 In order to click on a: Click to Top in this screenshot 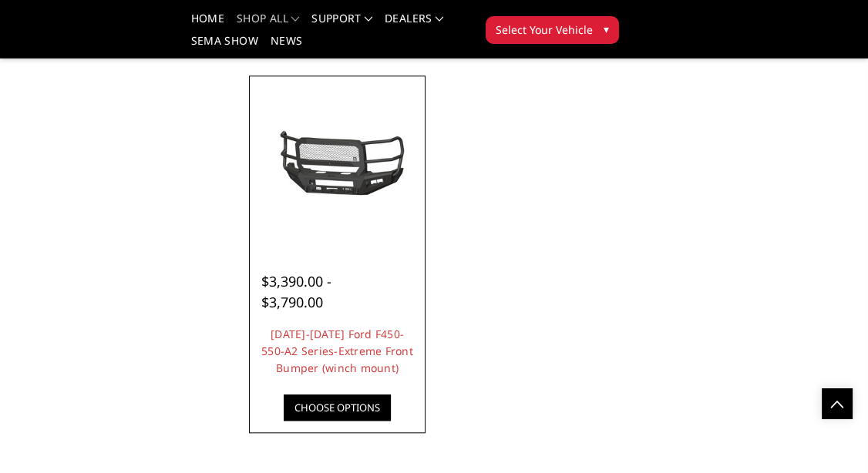, I will do `click(838, 404)`.